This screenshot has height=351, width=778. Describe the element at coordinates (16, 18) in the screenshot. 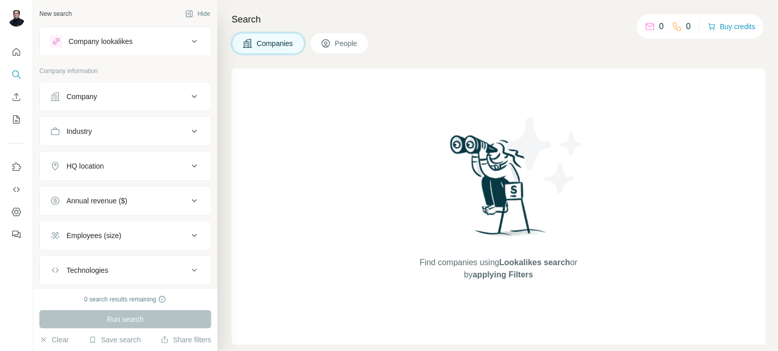

I see `img: Avatar` at that location.